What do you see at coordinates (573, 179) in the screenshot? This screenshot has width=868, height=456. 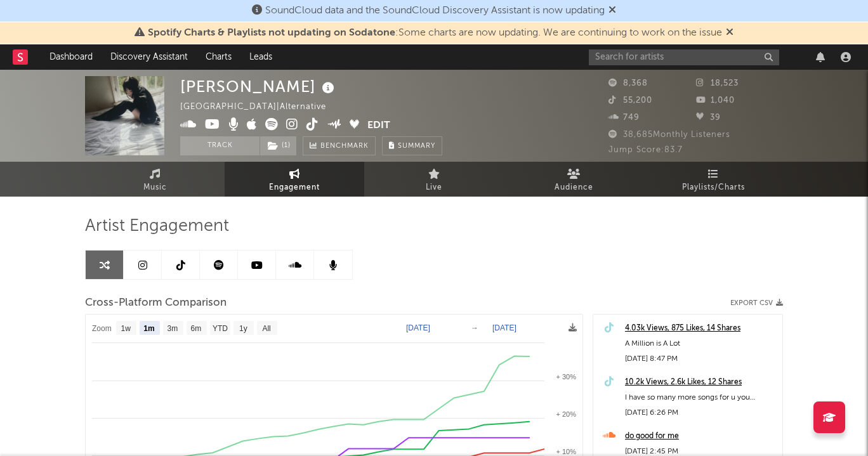 I see `a: Audience` at bounding box center [573, 179].